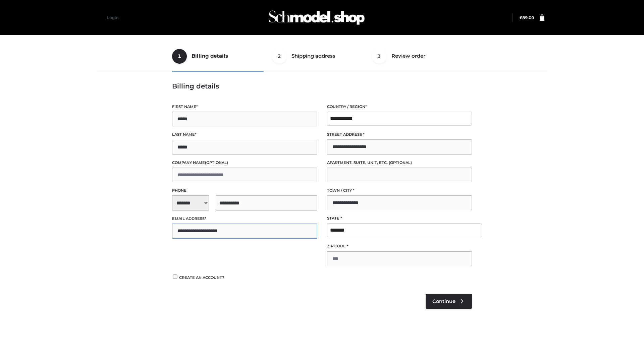 The height and width of the screenshot is (362, 644). I want to click on label: ZIP Code, so click(399, 246).